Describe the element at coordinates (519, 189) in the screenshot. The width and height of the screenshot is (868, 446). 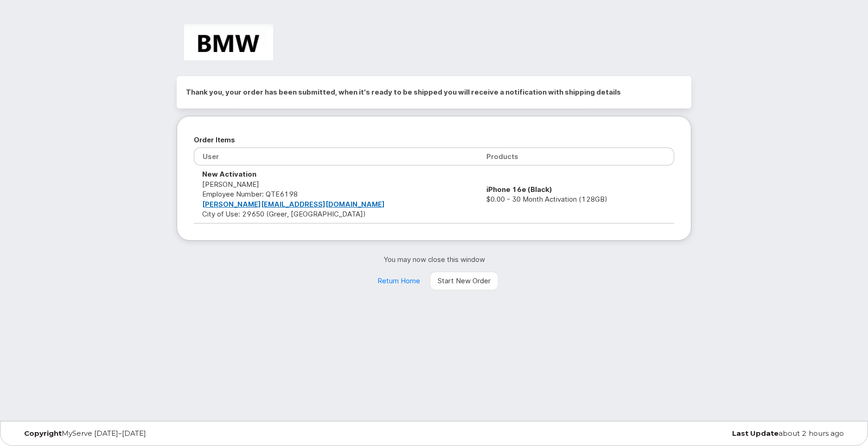
I see `strong: iPhone 16e (Black)` at that location.